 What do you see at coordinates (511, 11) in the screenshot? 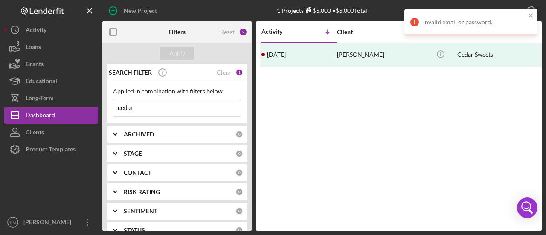
I see `div: Export` at bounding box center [511, 11].